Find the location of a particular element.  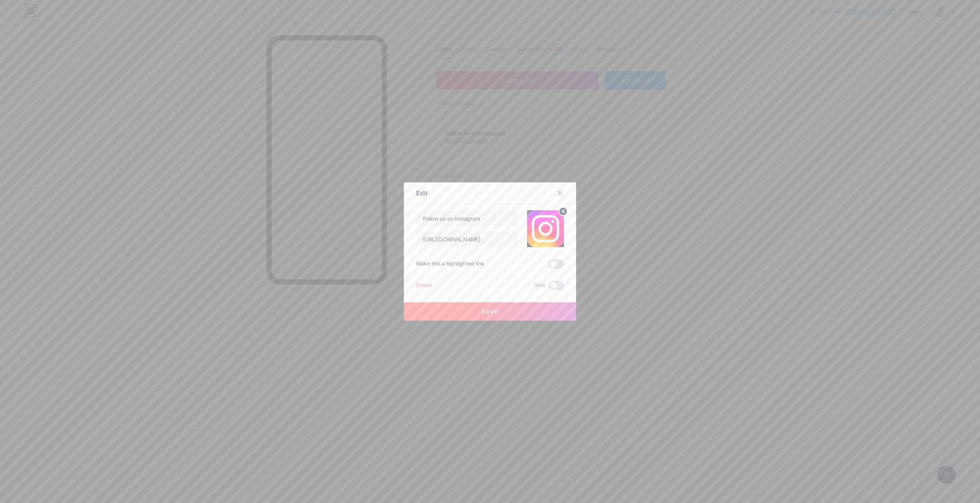

input: URL is located at coordinates (467, 239).